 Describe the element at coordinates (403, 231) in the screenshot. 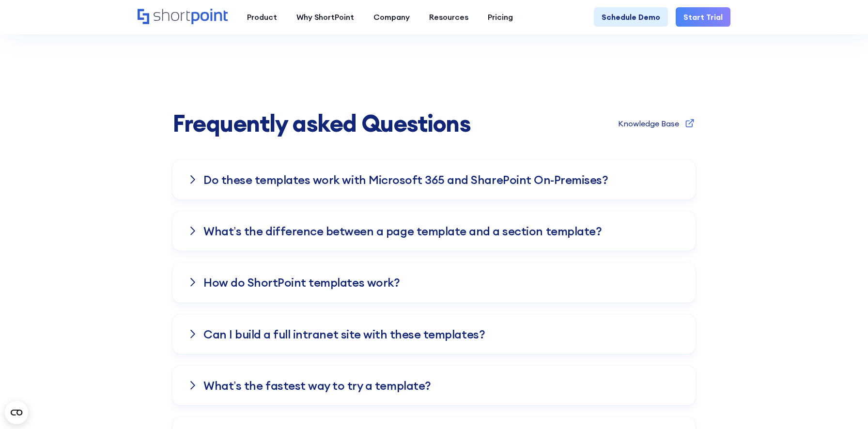

I see `h3: What’s the difference between a page template and a section template?` at that location.